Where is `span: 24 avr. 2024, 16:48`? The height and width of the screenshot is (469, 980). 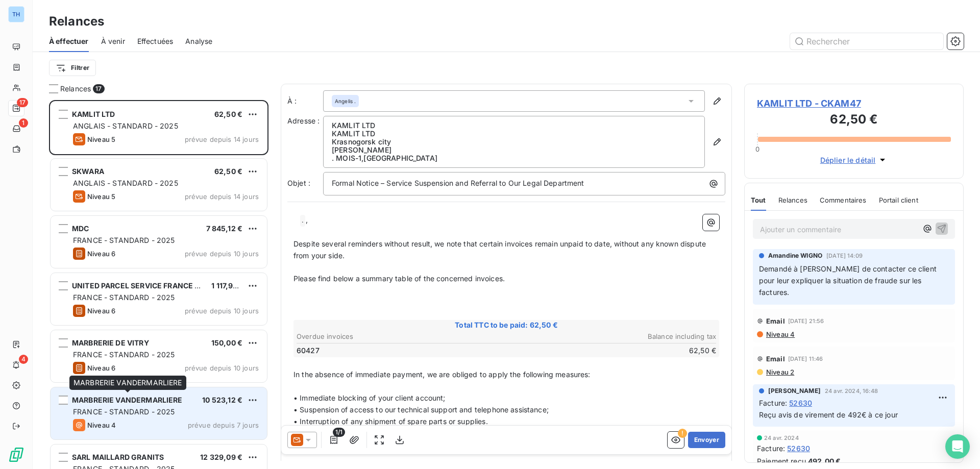 span: 24 avr. 2024, 16:48 is located at coordinates (851, 391).